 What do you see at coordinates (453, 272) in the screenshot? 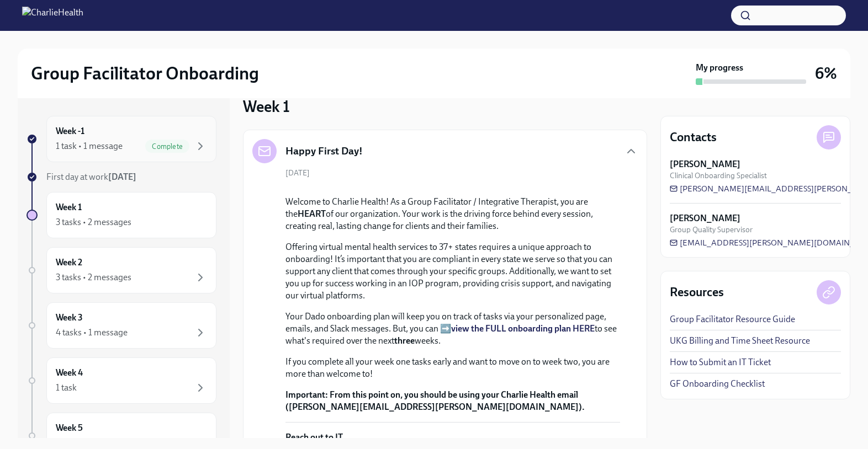
I see `p: Offering virtual mental health services to 37+ states requires a unique approach to onboarding! I...` at bounding box center [453, 272].